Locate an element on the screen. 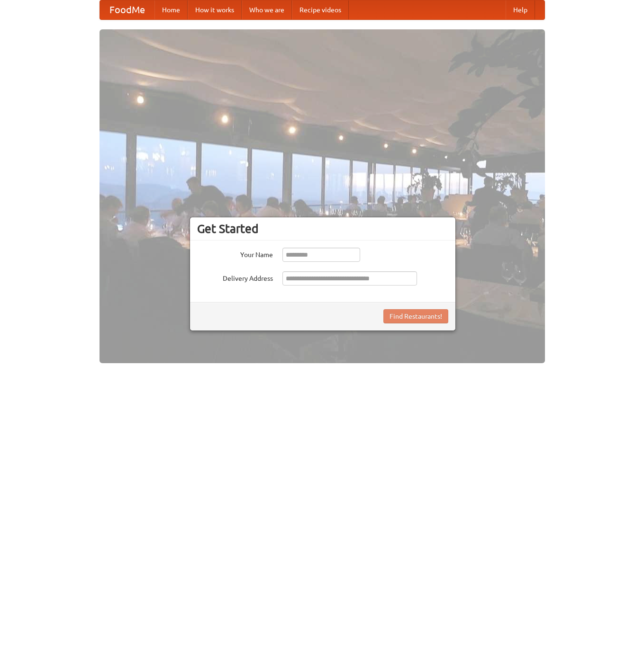 This screenshot has height=670, width=644. a: FoodMe is located at coordinates (127, 10).